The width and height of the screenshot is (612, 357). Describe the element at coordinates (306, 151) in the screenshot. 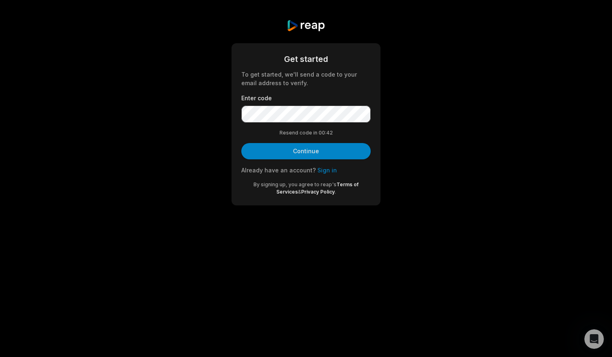

I see `button: Continue` at that location.